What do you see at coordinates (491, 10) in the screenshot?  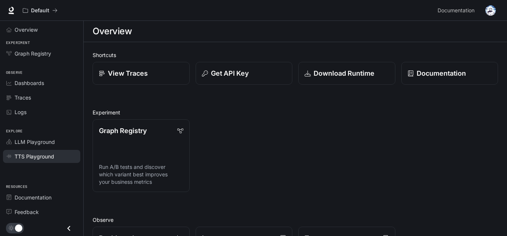 I see `button: User avatar` at bounding box center [491, 10].